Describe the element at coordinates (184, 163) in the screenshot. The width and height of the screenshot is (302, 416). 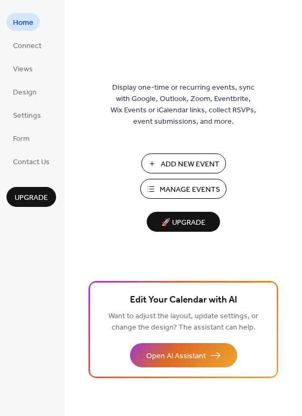
I see `button: Add New Event` at that location.